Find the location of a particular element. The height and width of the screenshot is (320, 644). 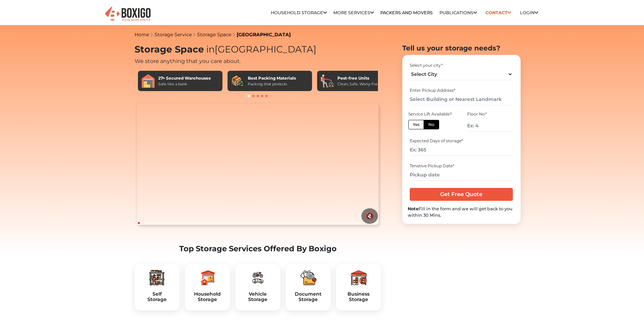

label: No is located at coordinates (431, 124).